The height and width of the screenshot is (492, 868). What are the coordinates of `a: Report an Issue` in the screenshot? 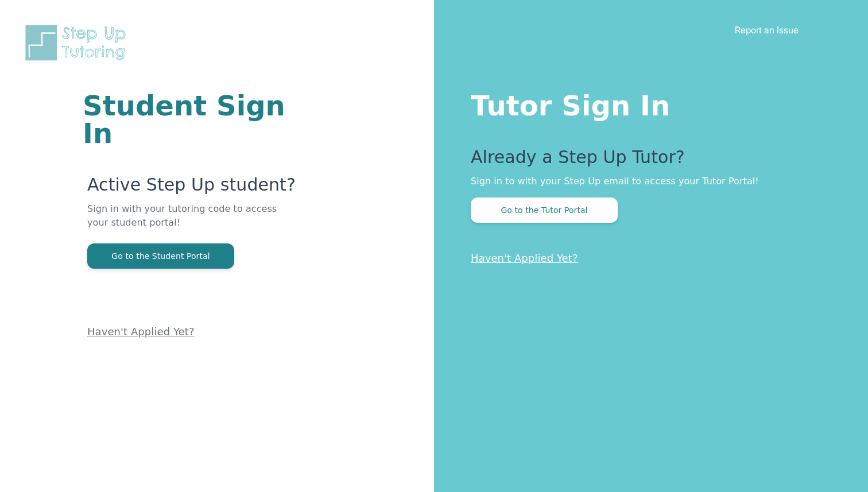 It's located at (766, 30).